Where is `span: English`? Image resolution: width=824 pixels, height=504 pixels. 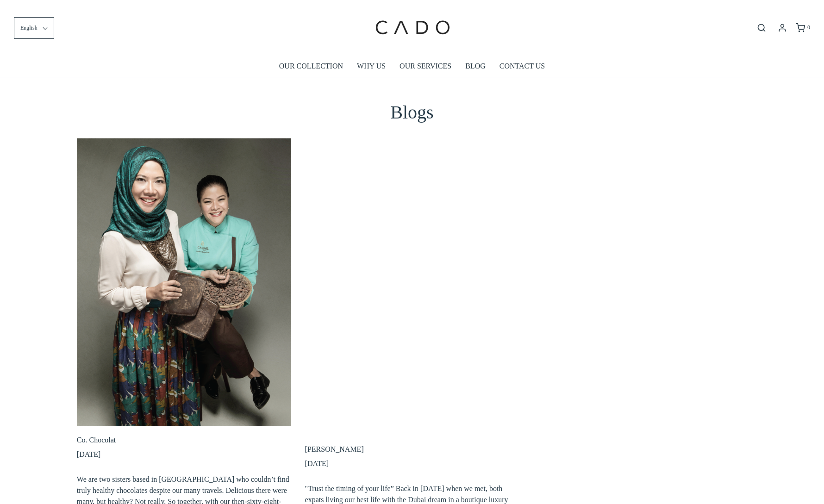 span: English is located at coordinates (29, 28).